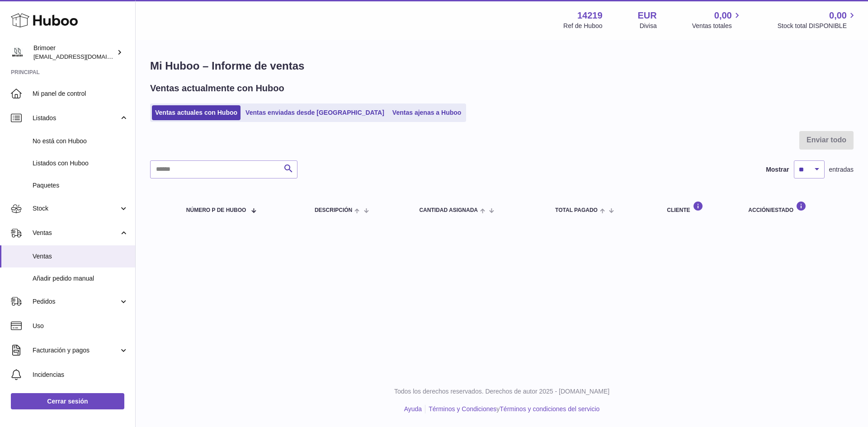 This screenshot has height=427, width=868. I want to click on span: No está con Huboo, so click(80, 141).